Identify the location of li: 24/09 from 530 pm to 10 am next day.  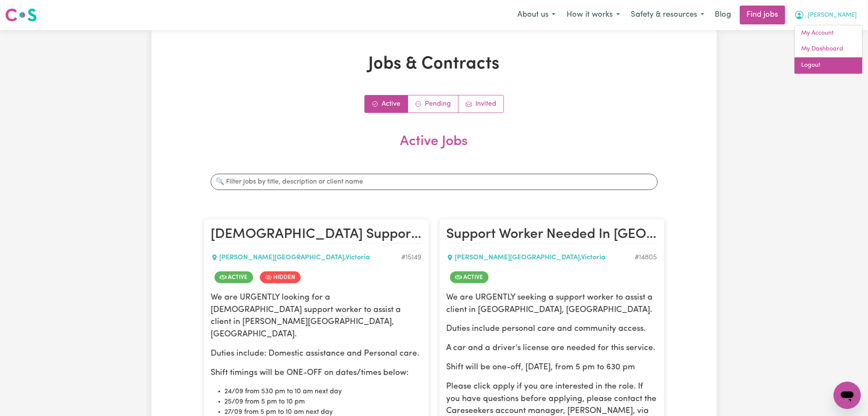
(323, 392).